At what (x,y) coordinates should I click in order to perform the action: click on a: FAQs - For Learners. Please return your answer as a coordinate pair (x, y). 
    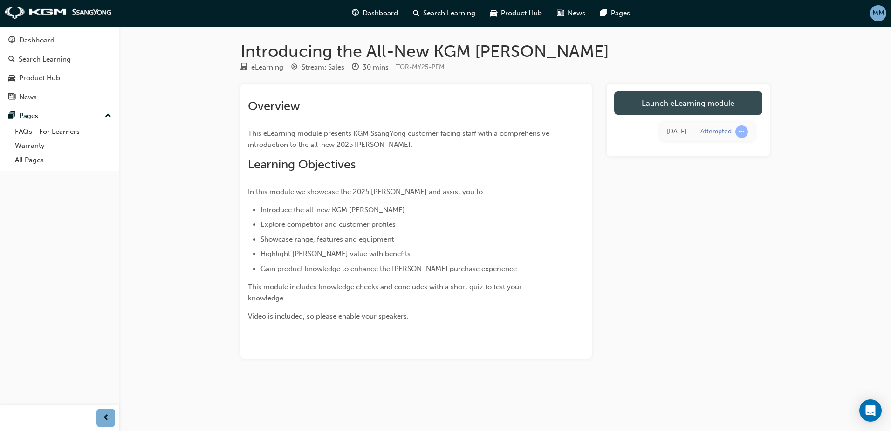
    Looking at the image, I should click on (63, 131).